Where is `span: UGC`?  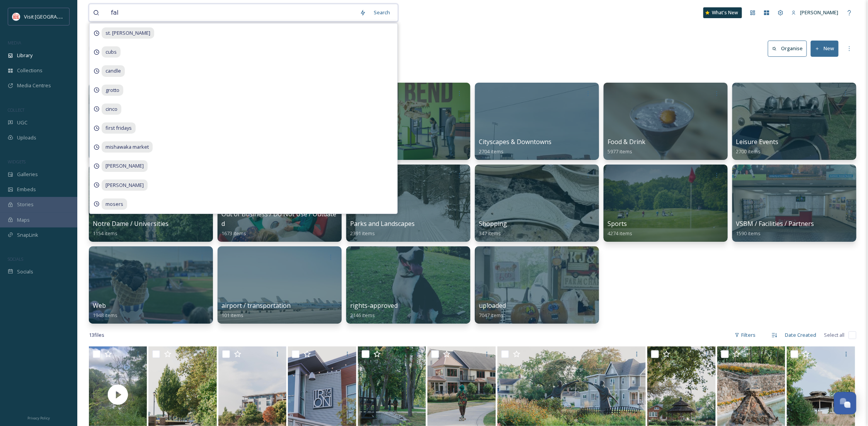 span: UGC is located at coordinates (22, 122).